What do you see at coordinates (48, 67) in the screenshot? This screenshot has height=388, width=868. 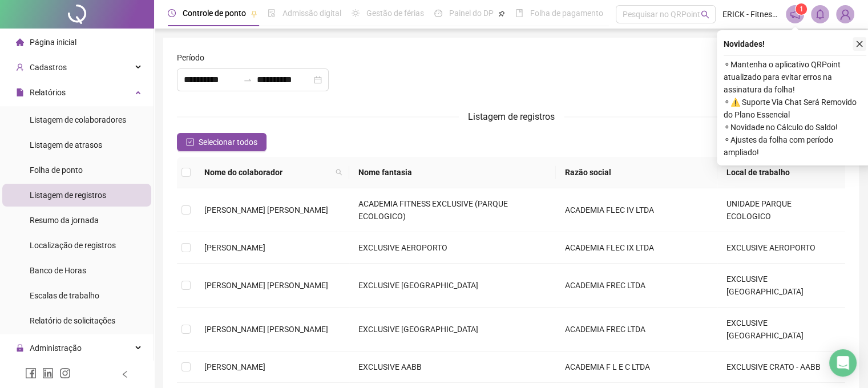 I see `span: Cadastros` at bounding box center [48, 67].